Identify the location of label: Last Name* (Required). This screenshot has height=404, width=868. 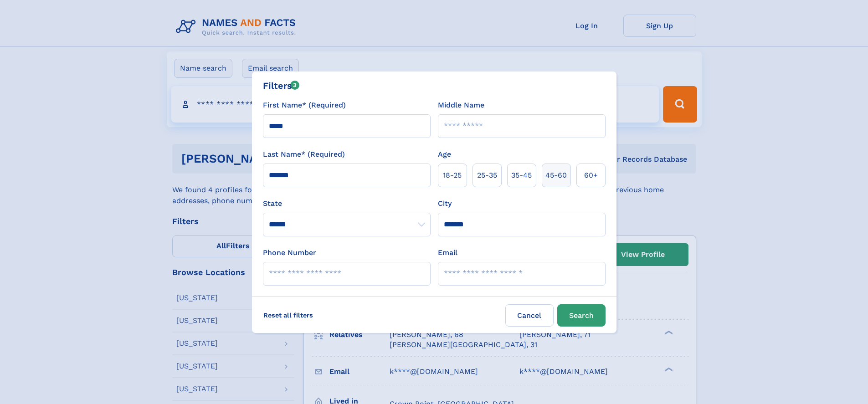
(304, 155).